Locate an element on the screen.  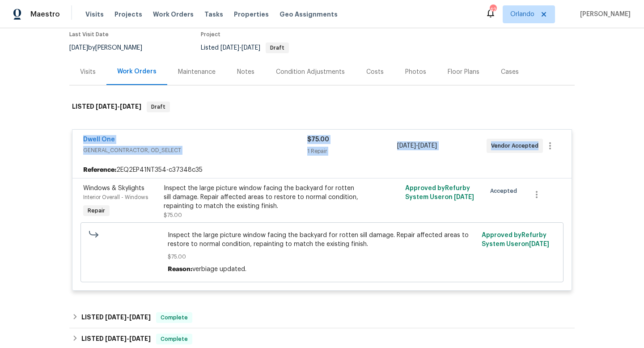
span: Repair is located at coordinates (97, 211).